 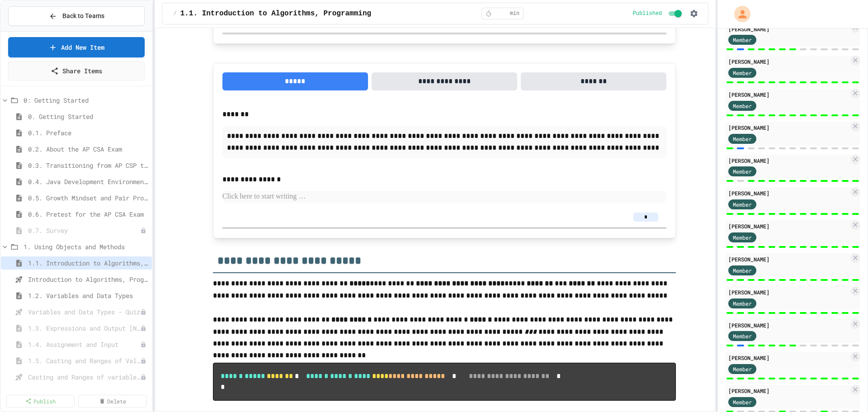 What do you see at coordinates (76, 47) in the screenshot?
I see `a: Add New Item` at bounding box center [76, 47].